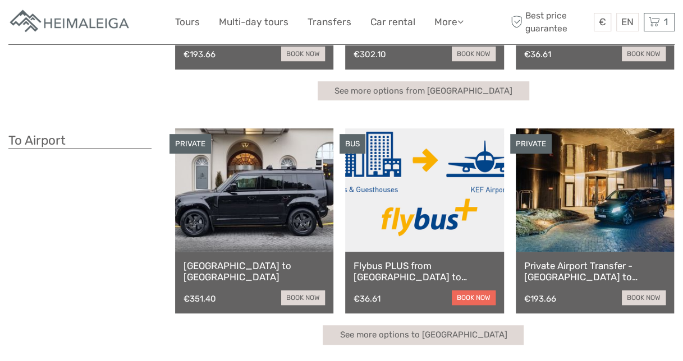 This screenshot has height=361, width=683. Describe the element at coordinates (200, 299) in the screenshot. I see `div: €351.40` at that location.